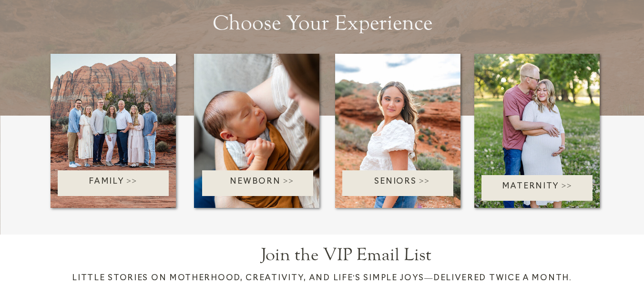 The image size is (644, 285). What do you see at coordinates (403, 183) in the screenshot?
I see `p: Seniors >>` at bounding box center [403, 183].